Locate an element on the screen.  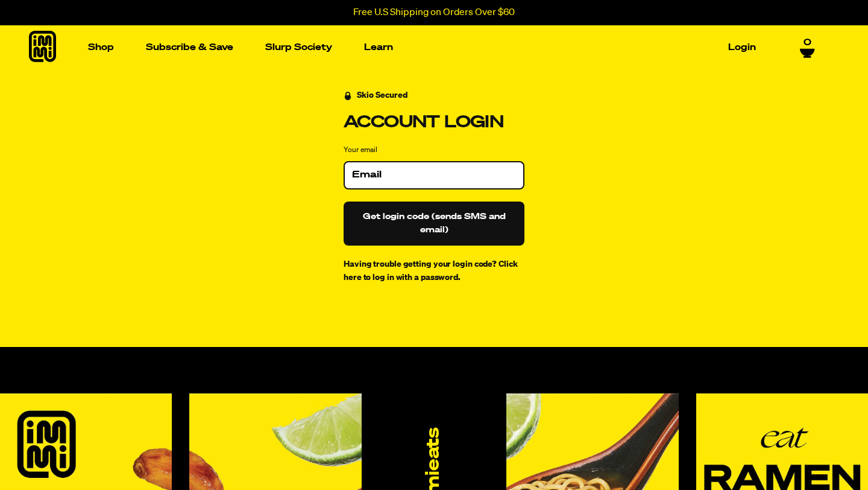
div: Skio Secured is located at coordinates (382, 96).